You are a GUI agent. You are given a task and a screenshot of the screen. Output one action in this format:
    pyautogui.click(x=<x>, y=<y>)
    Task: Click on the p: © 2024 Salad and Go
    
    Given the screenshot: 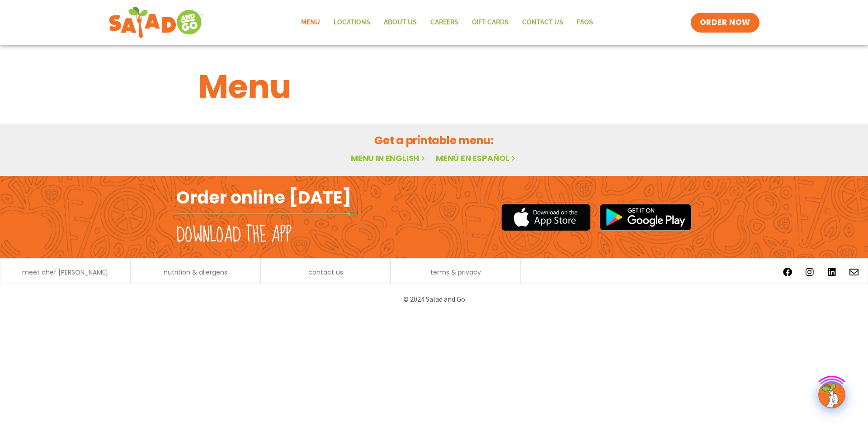 What is the action you would take?
    pyautogui.click(x=434, y=299)
    